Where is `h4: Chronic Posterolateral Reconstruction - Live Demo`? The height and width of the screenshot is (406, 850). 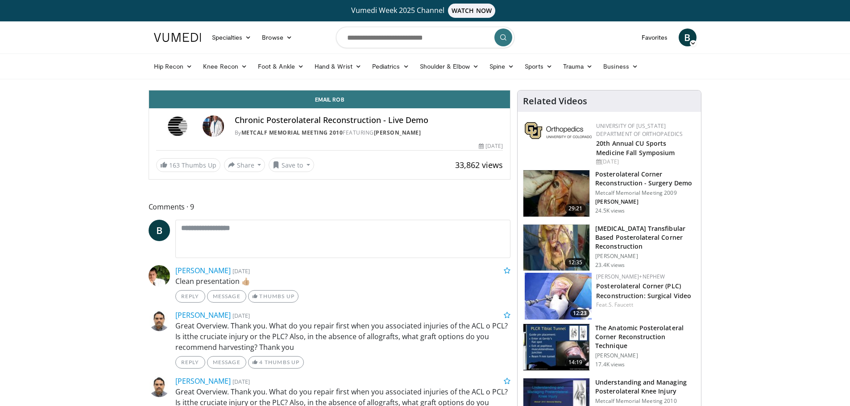 h4: Chronic Posterolateral Reconstruction - Live Demo is located at coordinates (369, 120).